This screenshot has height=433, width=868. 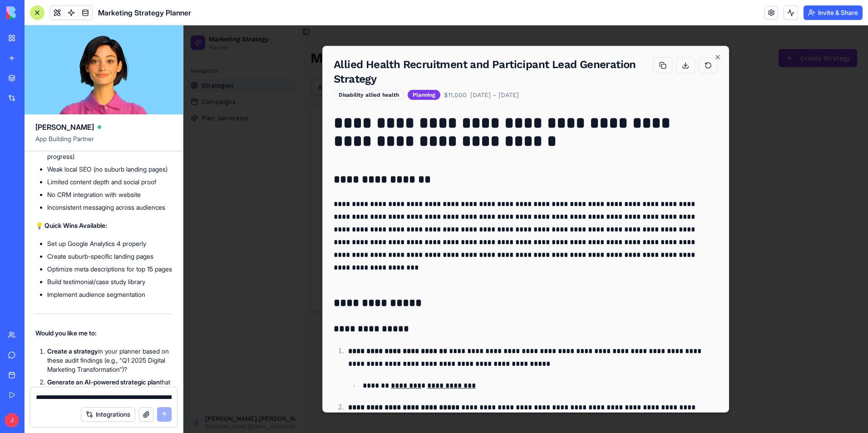 What do you see at coordinates (185, 69) in the screenshot?
I see `div: Disability allied health` at bounding box center [185, 69].